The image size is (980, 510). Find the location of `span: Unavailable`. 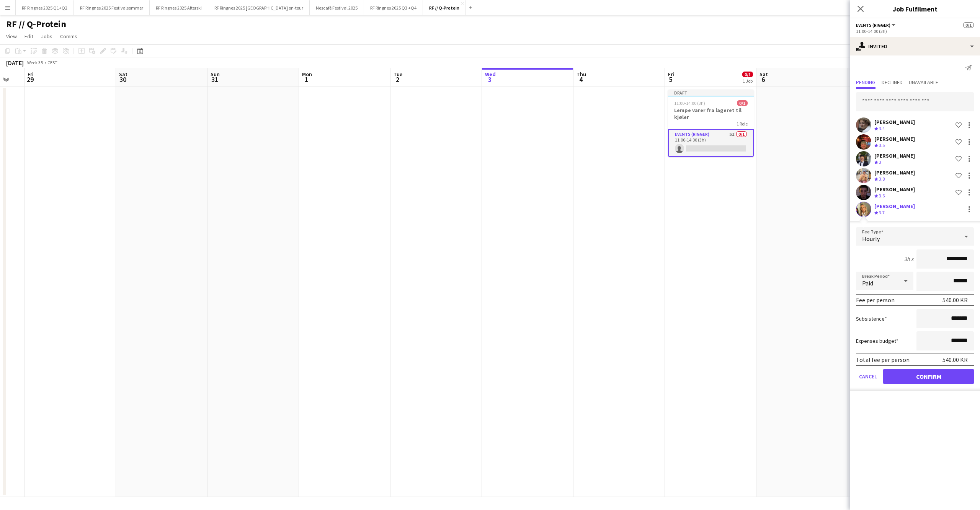

span: Unavailable is located at coordinates (924, 83).